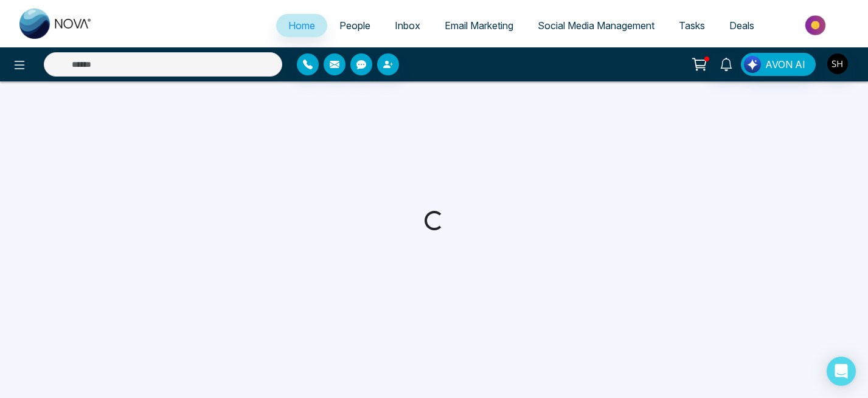  What do you see at coordinates (816, 25) in the screenshot?
I see `img: Market-place.gif` at bounding box center [816, 25].